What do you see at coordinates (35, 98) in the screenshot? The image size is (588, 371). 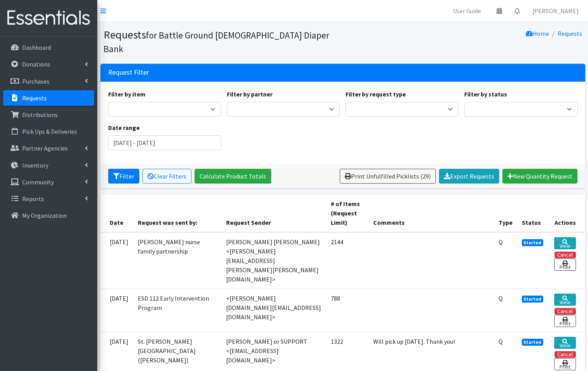 I see `p: Requests` at bounding box center [35, 98].